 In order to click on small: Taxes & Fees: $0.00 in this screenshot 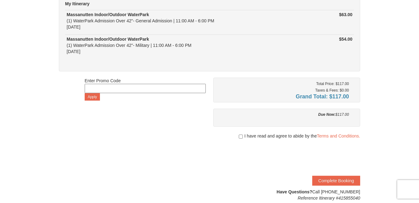, I will do `click(332, 90)`.